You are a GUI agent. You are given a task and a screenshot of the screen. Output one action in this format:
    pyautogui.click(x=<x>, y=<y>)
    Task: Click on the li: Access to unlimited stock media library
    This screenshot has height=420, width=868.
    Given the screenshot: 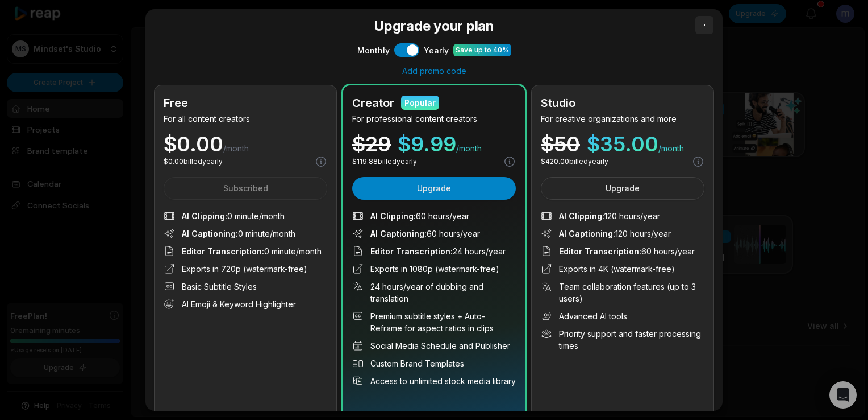 What is the action you would take?
    pyautogui.click(x=434, y=380)
    